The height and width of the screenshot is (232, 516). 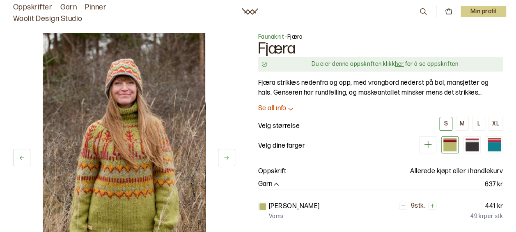 I want to click on a: Oppskrifter, so click(x=32, y=7).